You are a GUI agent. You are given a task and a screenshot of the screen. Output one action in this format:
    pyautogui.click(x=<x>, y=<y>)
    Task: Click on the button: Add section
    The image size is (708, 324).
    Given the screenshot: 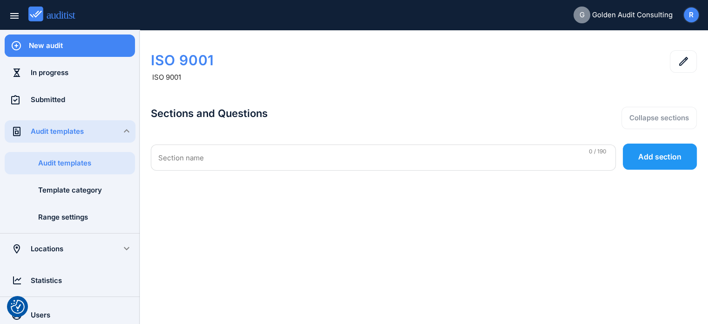 What is the action you would take?
    pyautogui.click(x=660, y=156)
    